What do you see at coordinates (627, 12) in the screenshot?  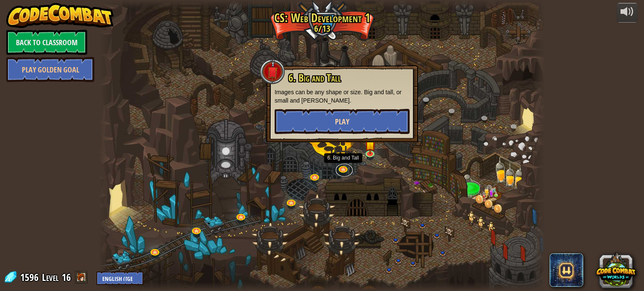 I see `button: Adjust volume` at bounding box center [627, 12].